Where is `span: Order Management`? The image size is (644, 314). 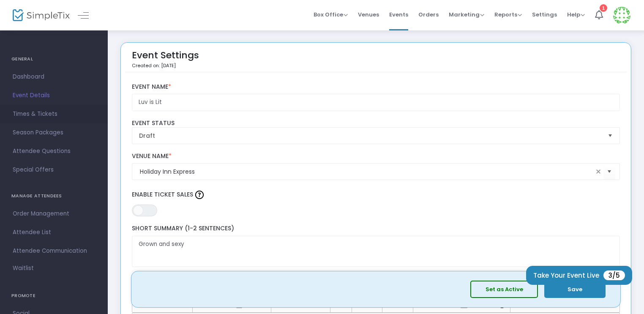 span: Order Management is located at coordinates (54, 214).